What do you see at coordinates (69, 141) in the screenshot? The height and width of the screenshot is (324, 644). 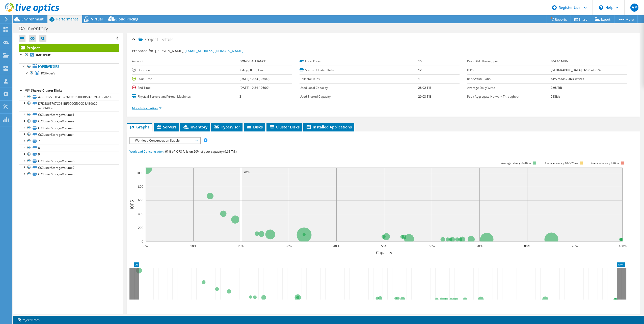 I see `a: 7` at bounding box center [69, 141].